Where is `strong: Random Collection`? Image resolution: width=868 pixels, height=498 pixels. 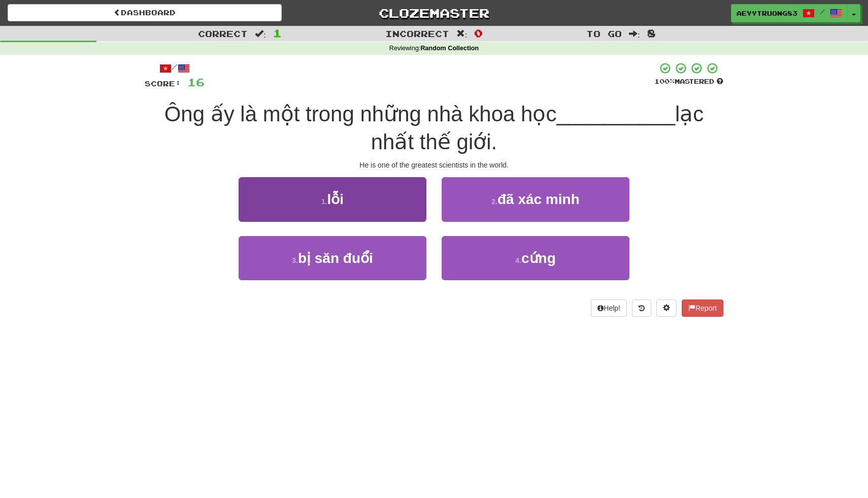 strong: Random Collection is located at coordinates (449, 48).